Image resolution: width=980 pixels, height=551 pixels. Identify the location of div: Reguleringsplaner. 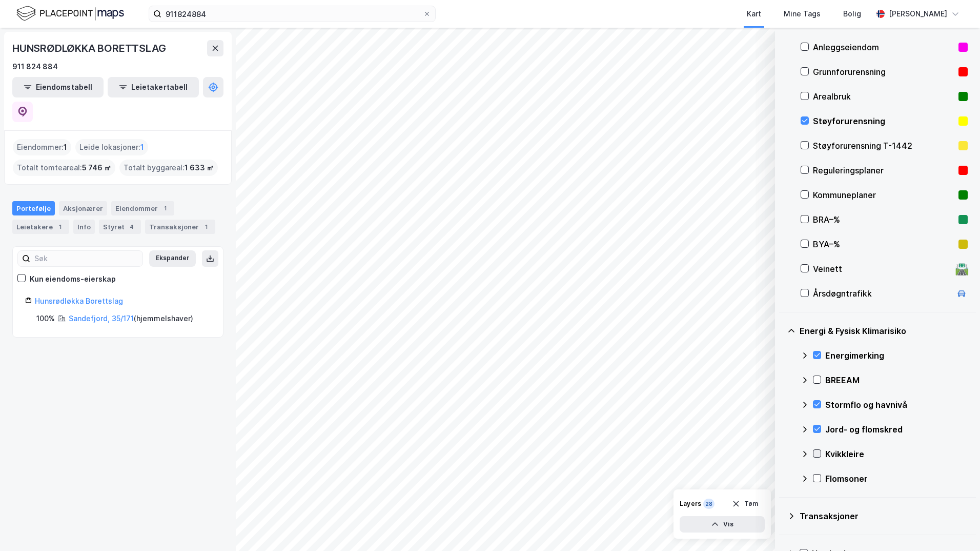
(883, 170).